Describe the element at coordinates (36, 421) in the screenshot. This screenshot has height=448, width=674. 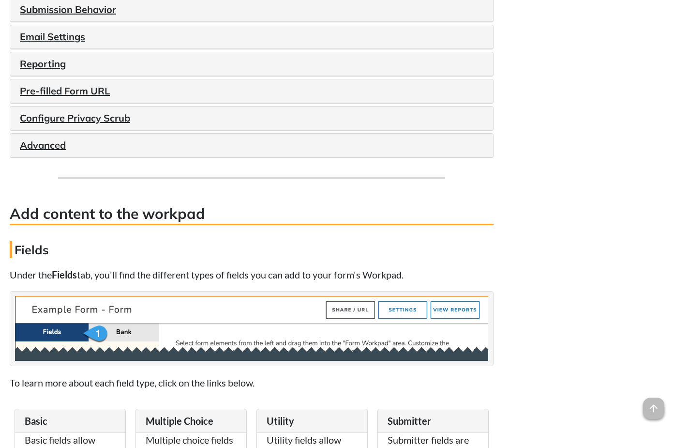
I see `span: Basic` at that location.